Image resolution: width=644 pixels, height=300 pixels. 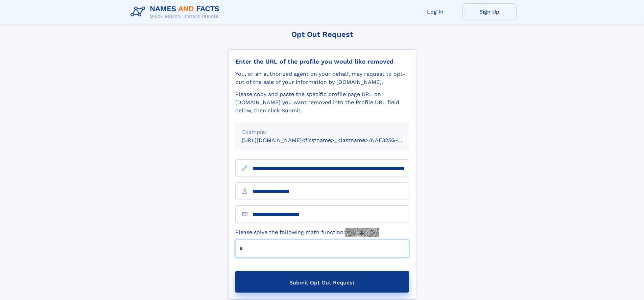 I want to click on div: Enter the URL of the profile you would like removed, so click(x=322, y=62).